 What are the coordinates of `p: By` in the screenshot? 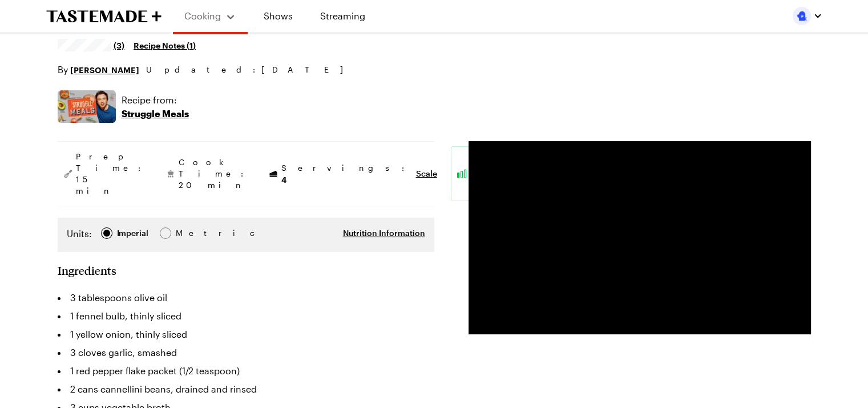 It's located at (98, 70).